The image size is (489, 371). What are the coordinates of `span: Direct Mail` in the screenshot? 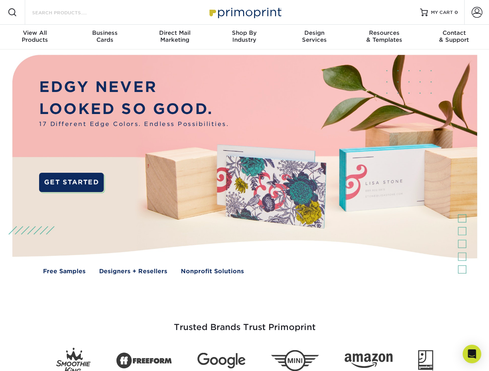 It's located at (174, 33).